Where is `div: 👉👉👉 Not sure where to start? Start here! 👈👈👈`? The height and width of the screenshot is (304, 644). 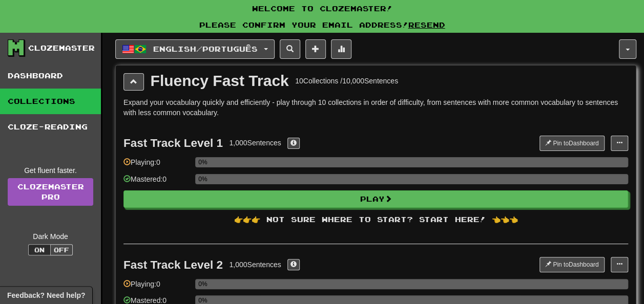
div: 👉👉👉 Not sure where to start? Start here! 👈👈👈 is located at coordinates (375, 220).